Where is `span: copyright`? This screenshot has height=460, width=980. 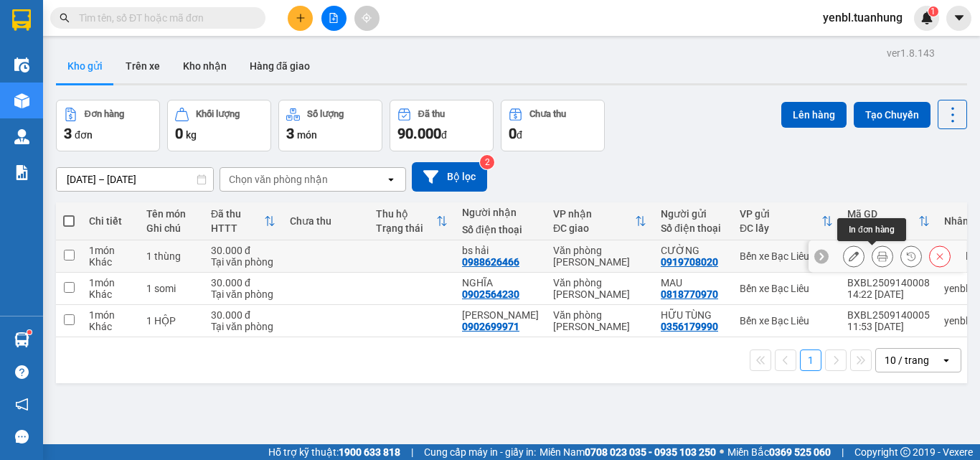 span: copyright is located at coordinates (905, 452).